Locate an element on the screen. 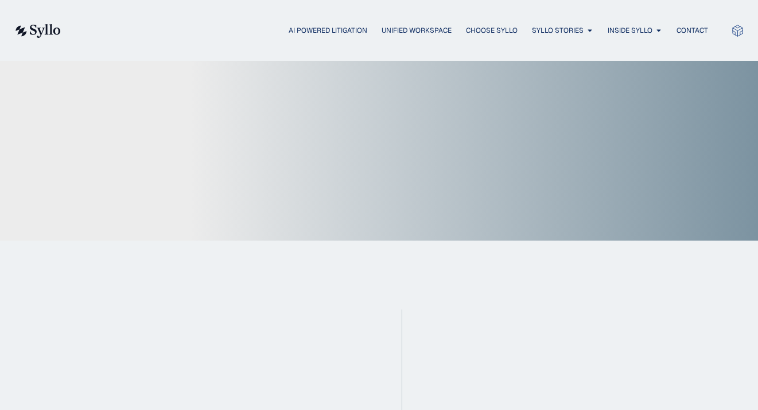 The width and height of the screenshot is (758, 410). a: Unified Workspace is located at coordinates (416, 30).